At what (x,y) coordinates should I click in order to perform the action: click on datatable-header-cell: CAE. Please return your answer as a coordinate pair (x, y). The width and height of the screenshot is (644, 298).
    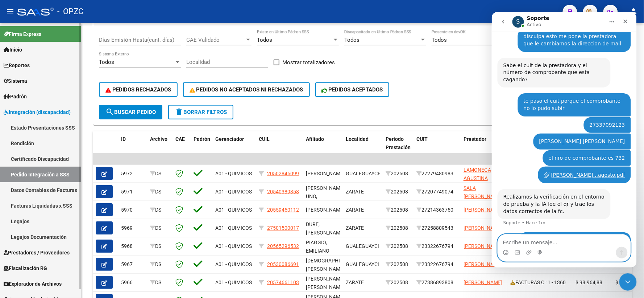
    Looking at the image, I should click on (182, 147).